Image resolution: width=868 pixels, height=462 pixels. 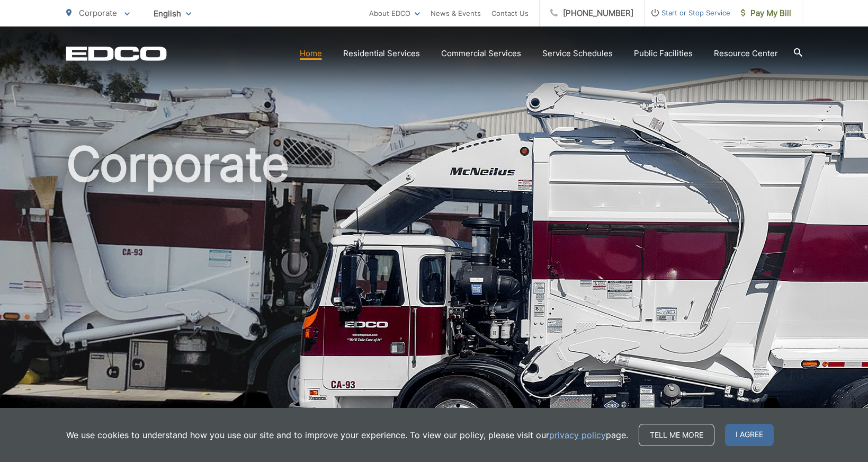 I want to click on span: I agree, so click(x=750, y=435).